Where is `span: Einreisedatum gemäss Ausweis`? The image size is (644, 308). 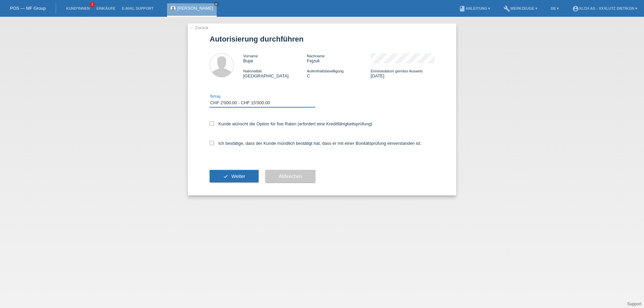
span: Einreisedatum gemäss Ausweis is located at coordinates (396, 71).